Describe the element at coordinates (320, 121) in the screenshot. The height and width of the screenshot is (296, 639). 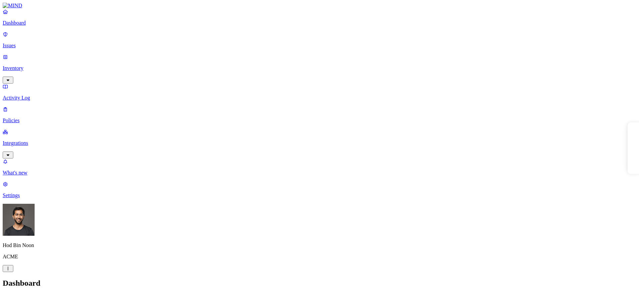
I see `p: Policies` at that location.